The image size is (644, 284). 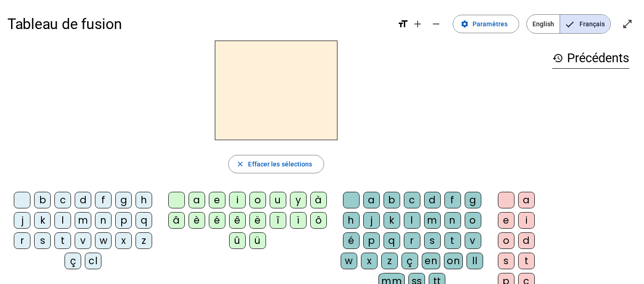 I want to click on h1: Tableau de fusion, so click(x=198, y=24).